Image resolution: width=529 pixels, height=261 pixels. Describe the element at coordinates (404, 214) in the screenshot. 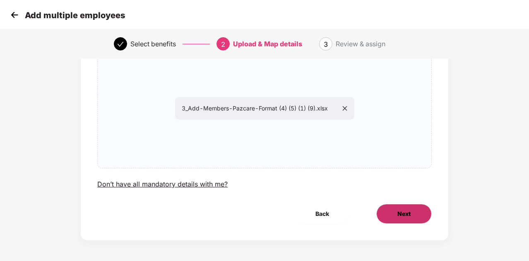

I see `button: Next` at that location.